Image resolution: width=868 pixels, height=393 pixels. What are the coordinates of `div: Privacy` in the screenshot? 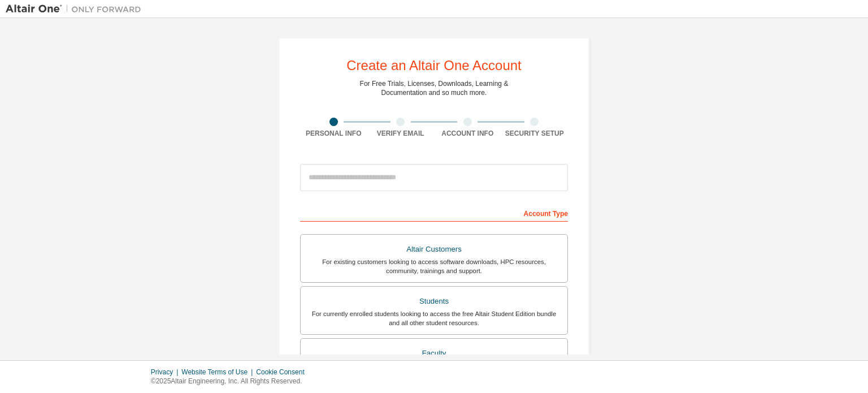 It's located at (166, 372).